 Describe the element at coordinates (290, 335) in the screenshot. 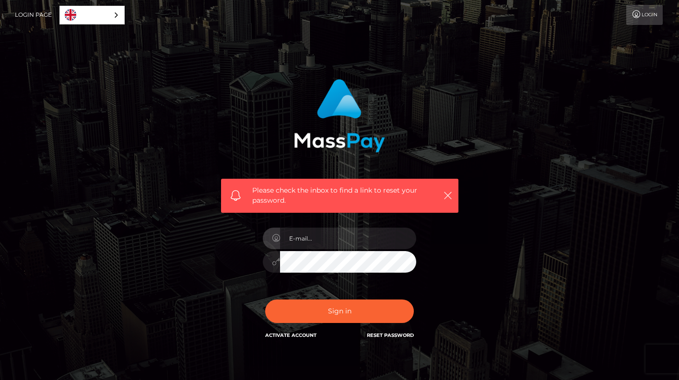

I see `a: Activate Account` at that location.